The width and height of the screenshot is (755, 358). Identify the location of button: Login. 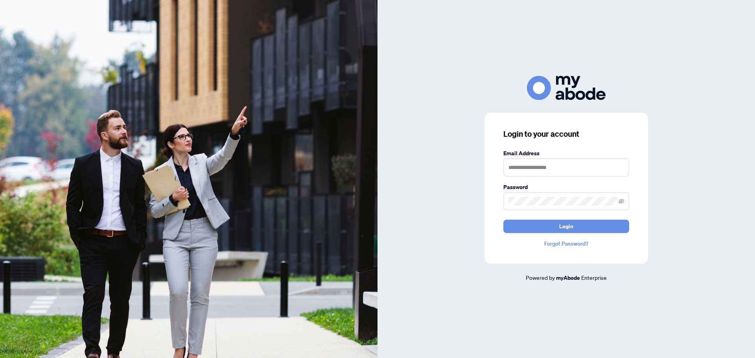
(566, 227).